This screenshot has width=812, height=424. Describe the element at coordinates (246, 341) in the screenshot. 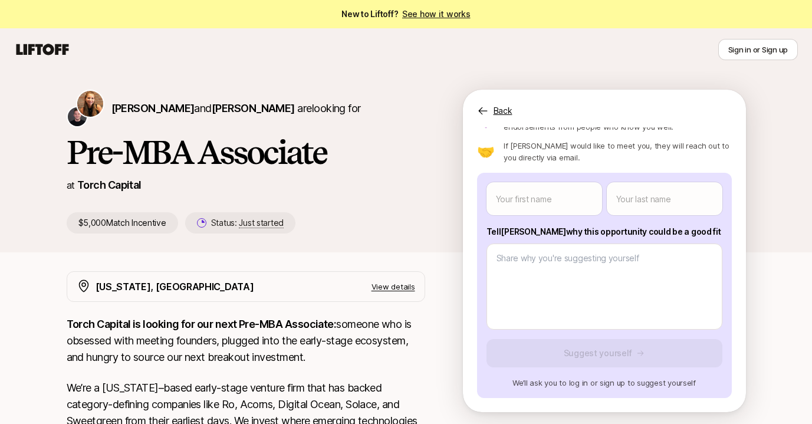

I see `p: someone who is obsessed with meeting founders, plugged into the early-stage ecosystem, and hungry...` at that location.